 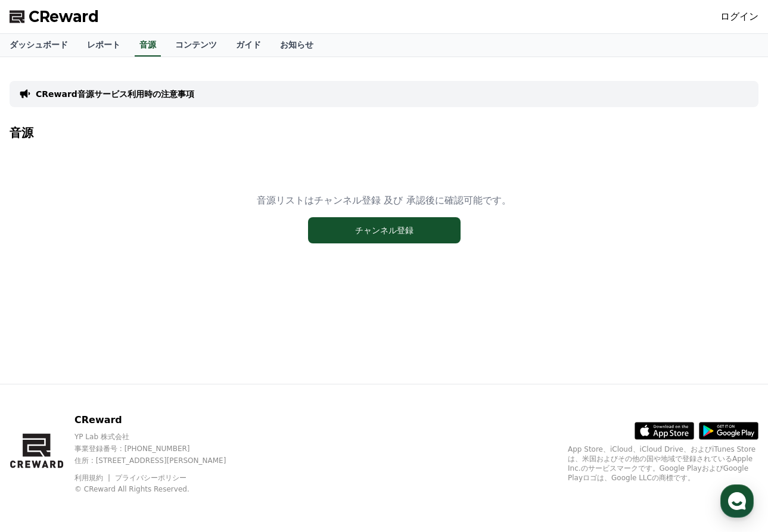 What do you see at coordinates (115, 94) in the screenshot?
I see `a: CReward音源サービス利用時の注意事項` at bounding box center [115, 94].